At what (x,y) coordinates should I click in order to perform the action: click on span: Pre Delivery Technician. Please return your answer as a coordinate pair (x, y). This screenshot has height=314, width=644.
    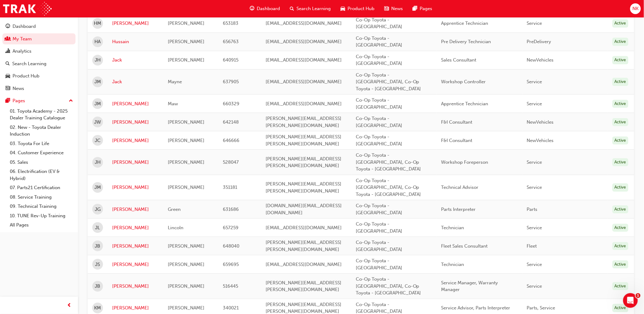
    Looking at the image, I should click on (466, 41).